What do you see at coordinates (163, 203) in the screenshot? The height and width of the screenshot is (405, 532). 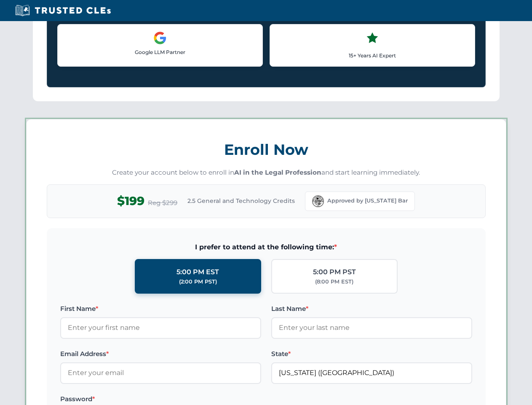 I see `span: Reg $299` at bounding box center [163, 203].